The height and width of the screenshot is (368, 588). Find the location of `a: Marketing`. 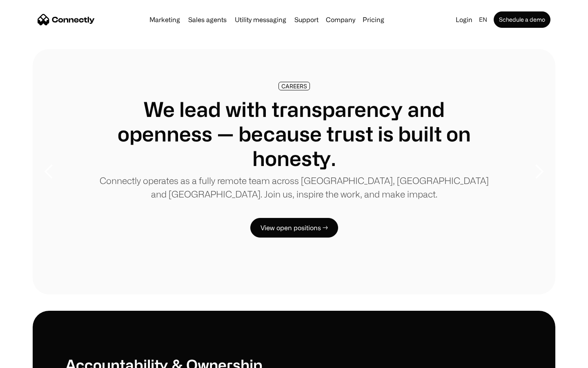

a: Marketing is located at coordinates (165, 20).